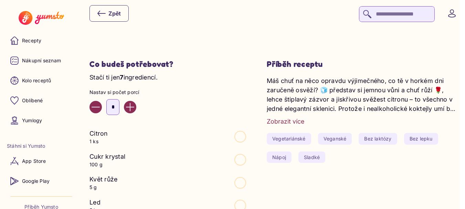  I want to click on a: Yumlogy, so click(41, 120).